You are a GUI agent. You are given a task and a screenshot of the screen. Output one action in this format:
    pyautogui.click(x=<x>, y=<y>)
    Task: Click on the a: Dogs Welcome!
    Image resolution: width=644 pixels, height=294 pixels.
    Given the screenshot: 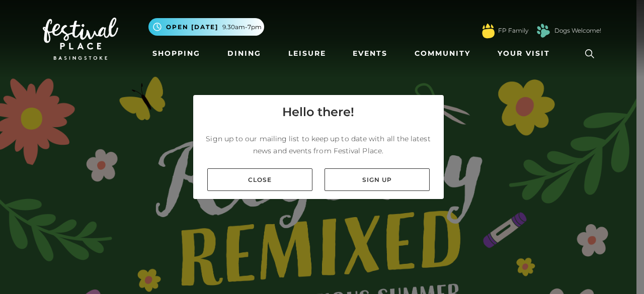 What is the action you would take?
    pyautogui.click(x=577, y=30)
    